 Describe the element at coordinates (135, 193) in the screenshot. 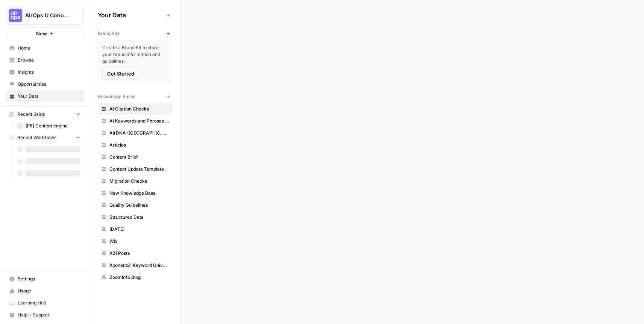

I see `a: New Knowledge Base` at that location.